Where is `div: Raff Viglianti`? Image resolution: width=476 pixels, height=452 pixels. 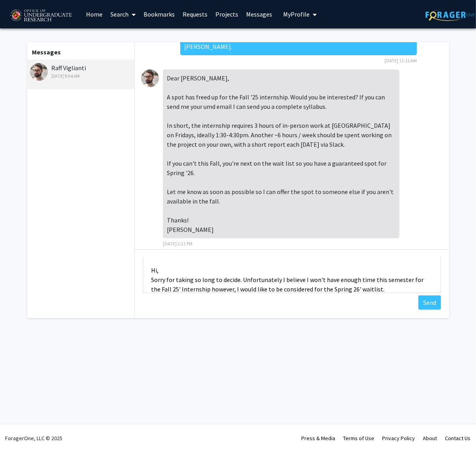
div: Raff Viglianti is located at coordinates (82, 71).